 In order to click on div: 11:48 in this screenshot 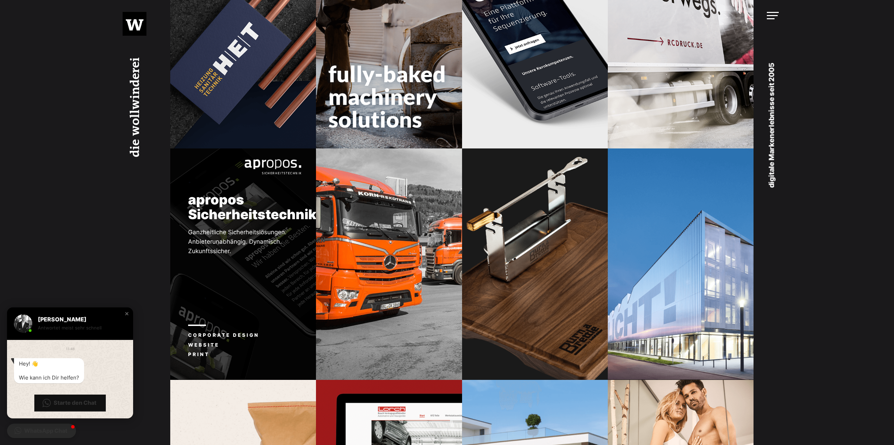, I will do `click(70, 349)`.